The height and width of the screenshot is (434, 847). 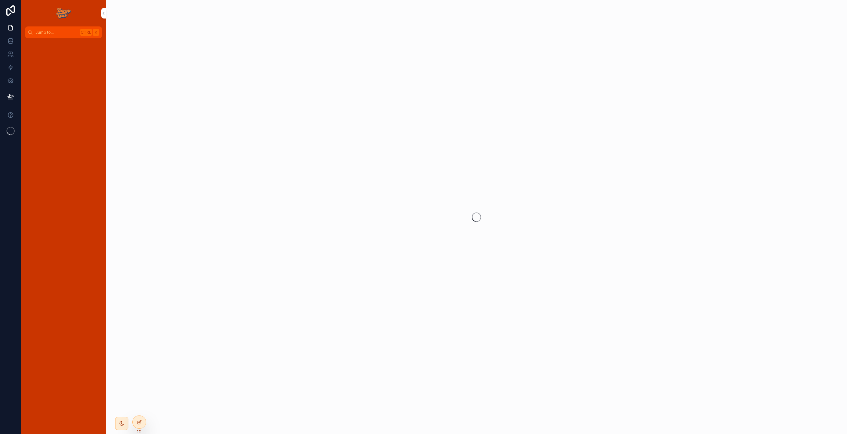 What do you see at coordinates (96, 32) in the screenshot?
I see `span: K` at bounding box center [96, 32].